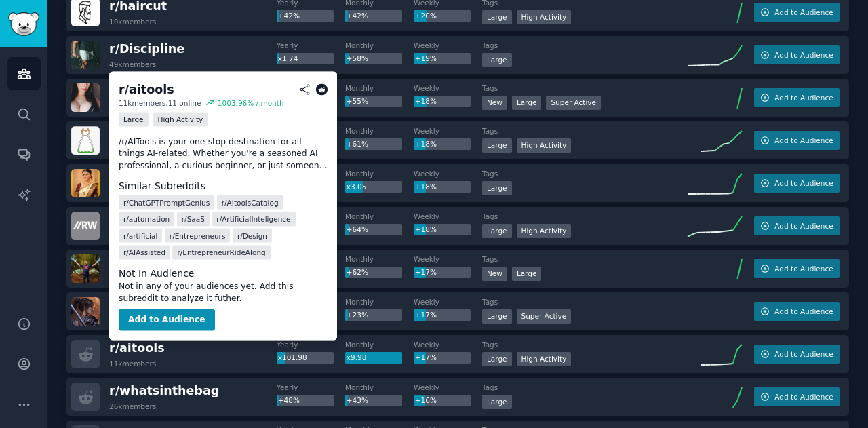 Image resolution: width=868 pixels, height=428 pixels. I want to click on span: +62%, so click(357, 272).